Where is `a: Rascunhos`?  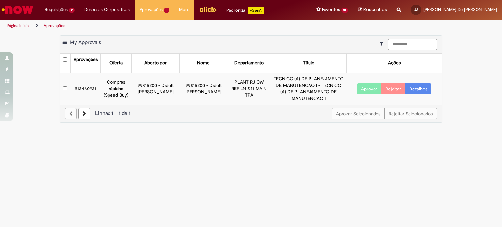
a: Rascunhos is located at coordinates (372, 10).